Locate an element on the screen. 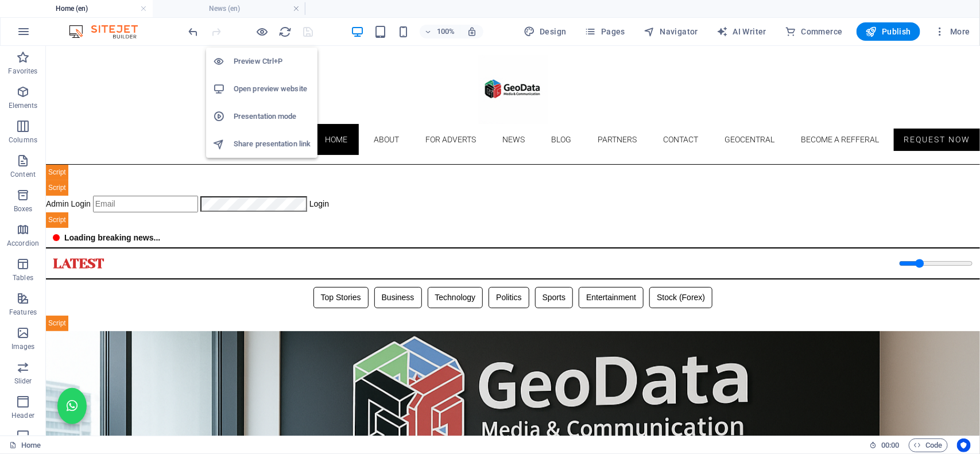 This screenshot has height=454, width=980. span: More is located at coordinates (952, 32).